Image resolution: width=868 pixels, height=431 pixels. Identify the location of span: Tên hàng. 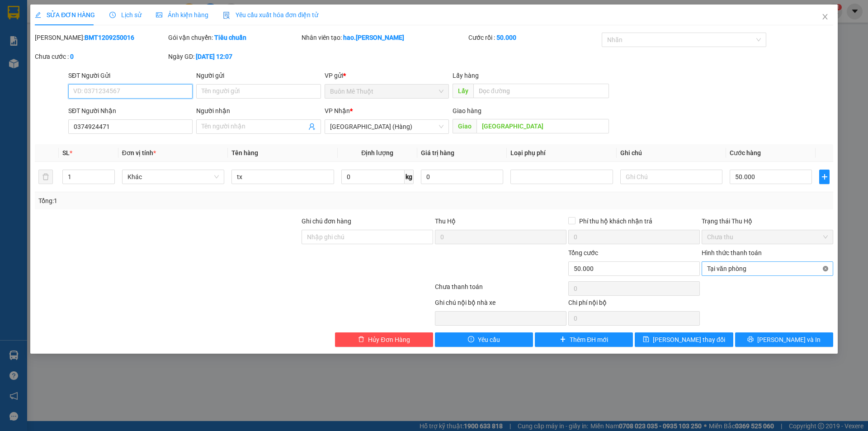
(245, 153).